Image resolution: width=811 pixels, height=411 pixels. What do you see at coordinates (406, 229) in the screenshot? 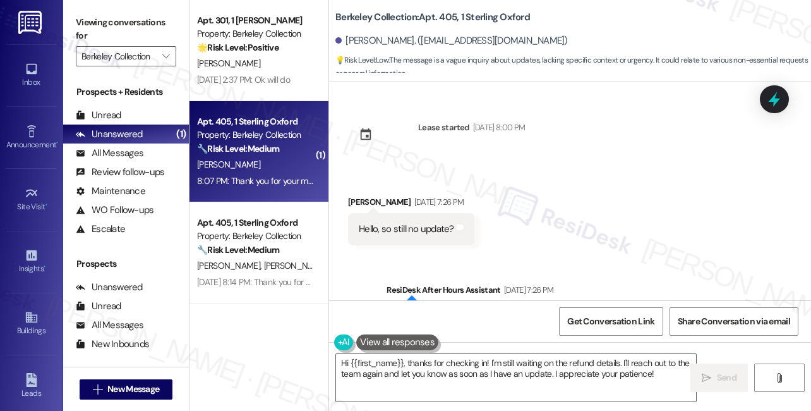
I see `div: Hello, so still no update?` at bounding box center [406, 229].